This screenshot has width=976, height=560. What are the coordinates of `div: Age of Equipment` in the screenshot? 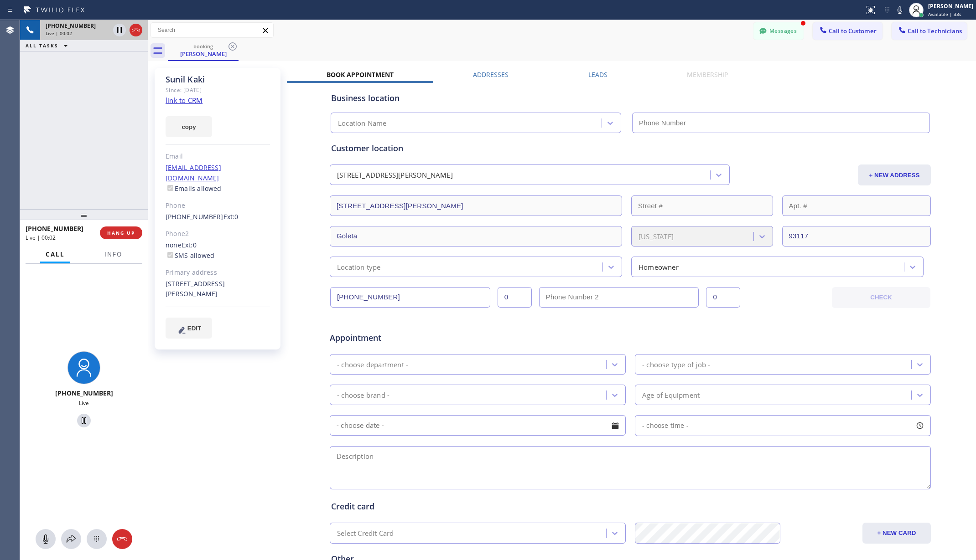 It's located at (671, 395).